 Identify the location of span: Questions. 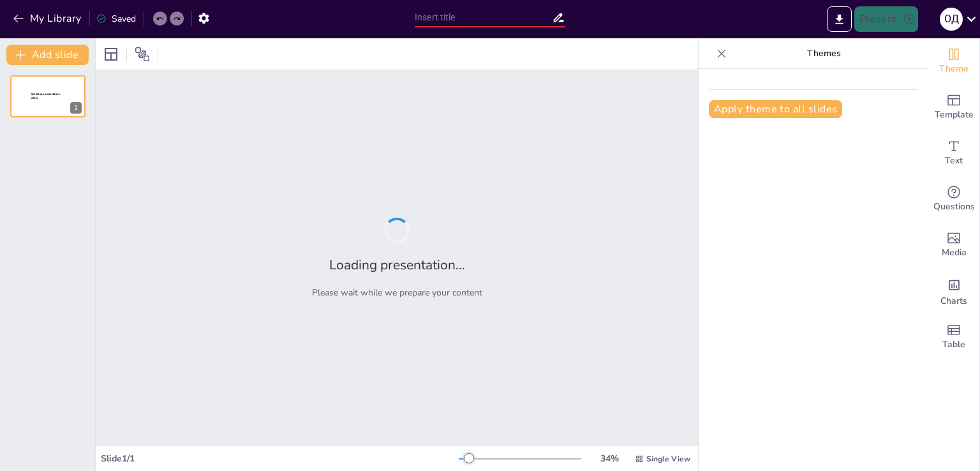
(954, 207).